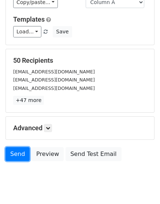 The image size is (160, 204). Describe the element at coordinates (48, 154) in the screenshot. I see `a: Preview` at that location.